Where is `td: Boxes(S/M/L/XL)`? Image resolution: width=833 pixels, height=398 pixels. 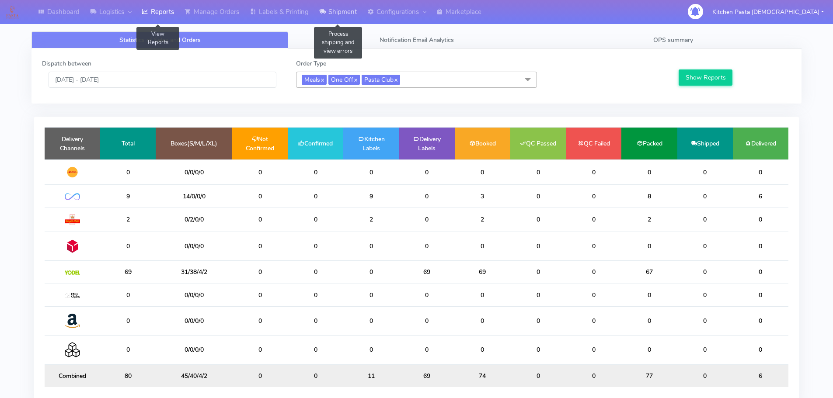 td: Boxes(S/M/L/XL) is located at coordinates (194, 143).